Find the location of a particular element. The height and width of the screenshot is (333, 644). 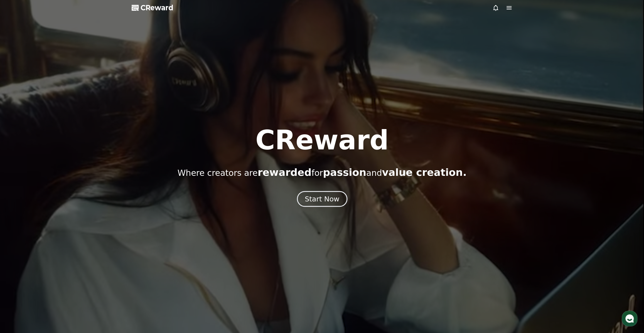

span: value creation. is located at coordinates (424, 172).